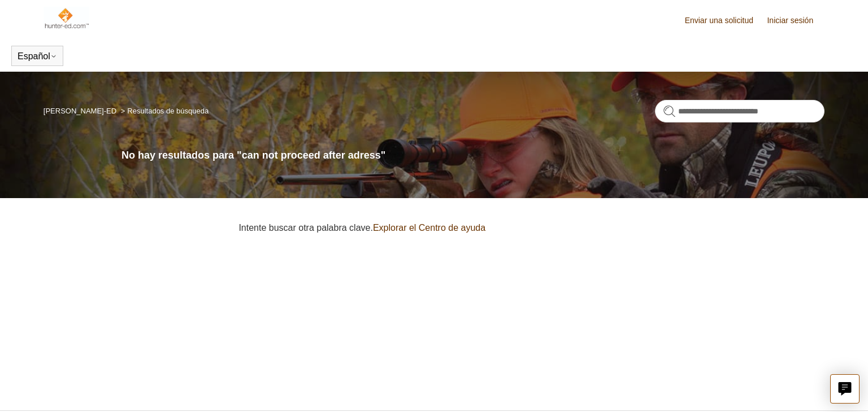 Image resolution: width=868 pixels, height=412 pixels. I want to click on input: Buscar, so click(740, 111).